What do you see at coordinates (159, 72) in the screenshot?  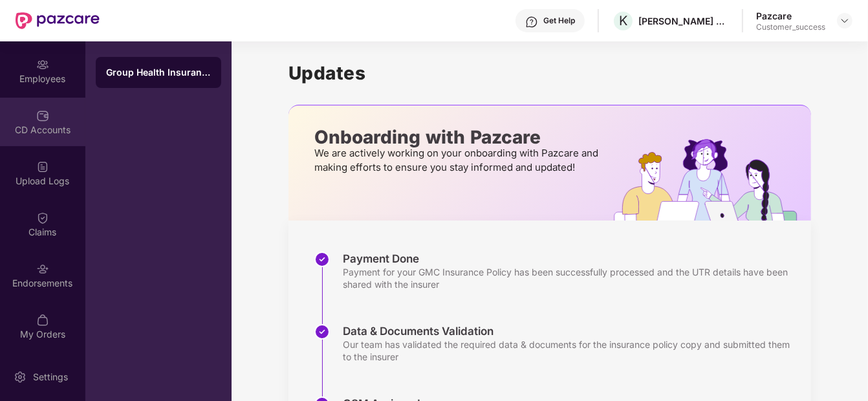 I see `div: Group Health Insurance` at bounding box center [159, 72].